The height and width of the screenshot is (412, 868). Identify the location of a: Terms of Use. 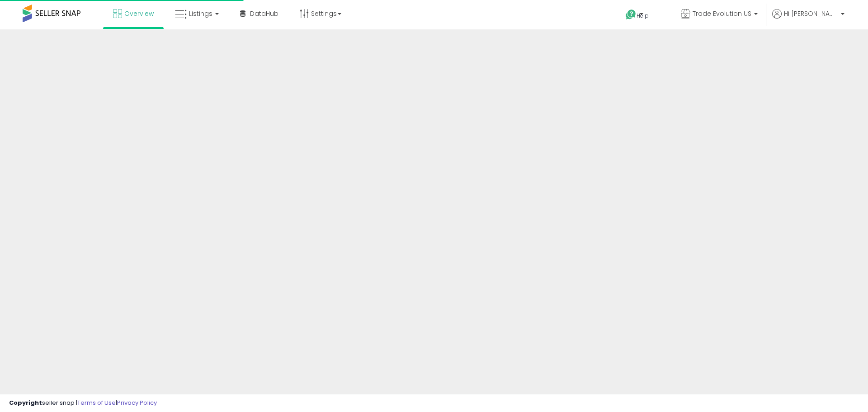
(97, 402).